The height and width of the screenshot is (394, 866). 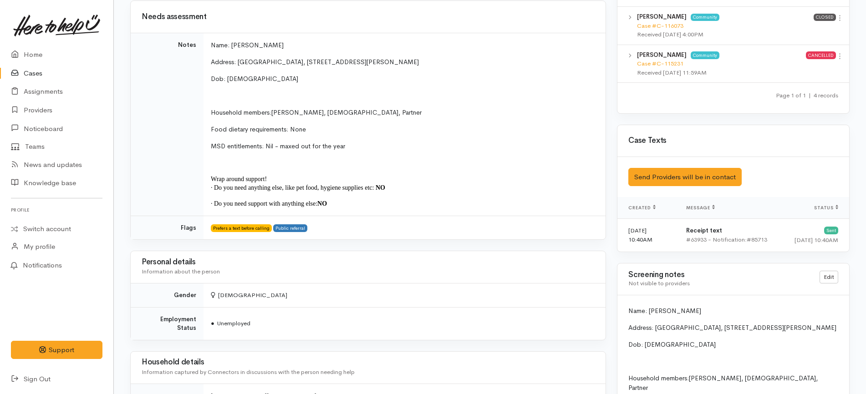 What do you see at coordinates (181, 271) in the screenshot?
I see `span: Information about the person` at bounding box center [181, 271].